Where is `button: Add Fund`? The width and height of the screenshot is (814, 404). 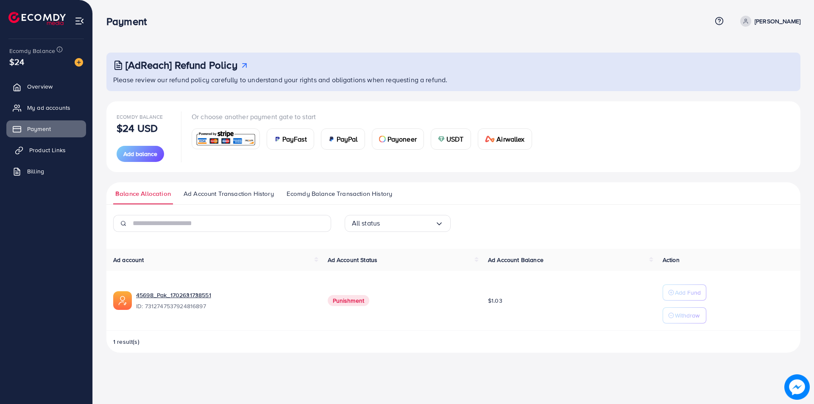
button: Add Fund is located at coordinates (684, 293).